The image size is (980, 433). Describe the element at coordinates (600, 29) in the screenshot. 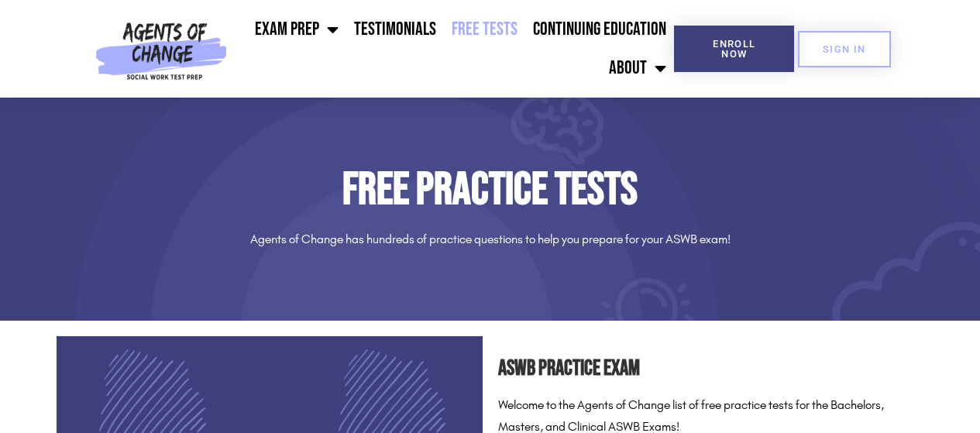

I see `a: Continuing Education` at that location.